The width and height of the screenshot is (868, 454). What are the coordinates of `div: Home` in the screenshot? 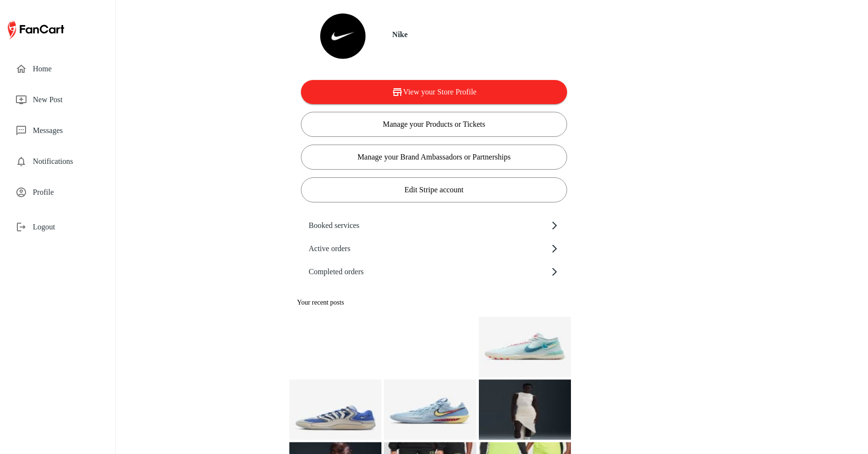 It's located at (57, 69).